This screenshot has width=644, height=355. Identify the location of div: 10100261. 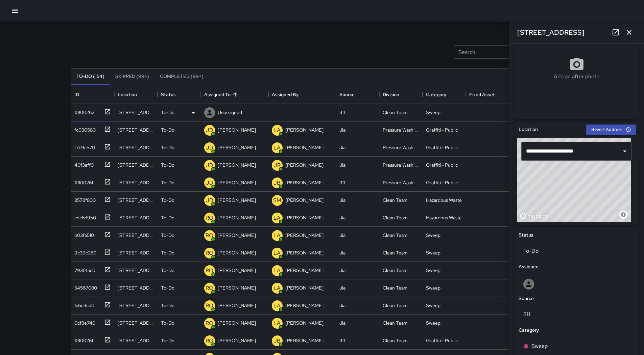
(82, 340).